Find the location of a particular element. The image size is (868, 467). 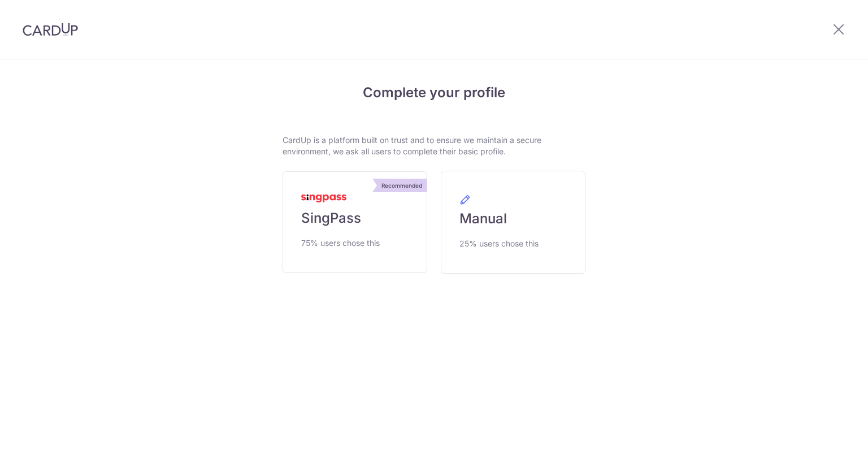

img: CardUp is located at coordinates (50, 29).